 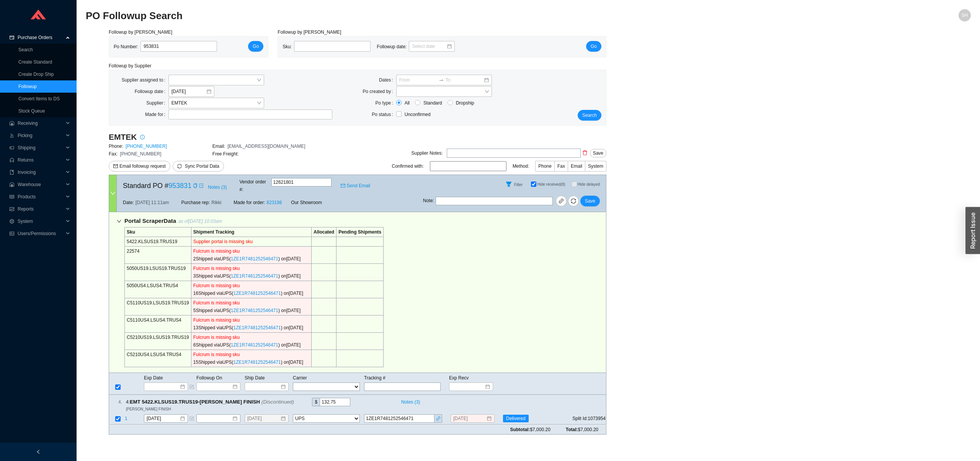 What do you see at coordinates (372, 47) in the screenshot?
I see `div: Sku: Followup date:` at bounding box center [372, 47].